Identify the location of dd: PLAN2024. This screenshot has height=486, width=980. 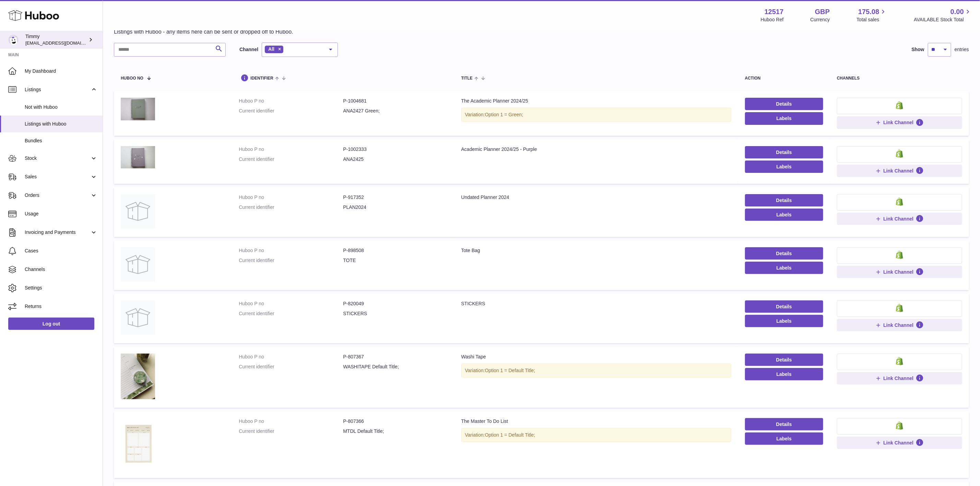
(395, 207).